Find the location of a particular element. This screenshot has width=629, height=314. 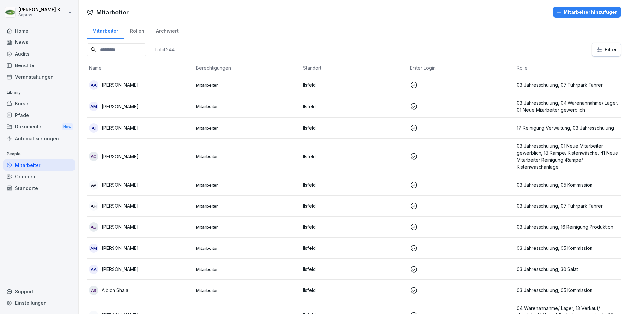

a: Rollen is located at coordinates (137, 30).